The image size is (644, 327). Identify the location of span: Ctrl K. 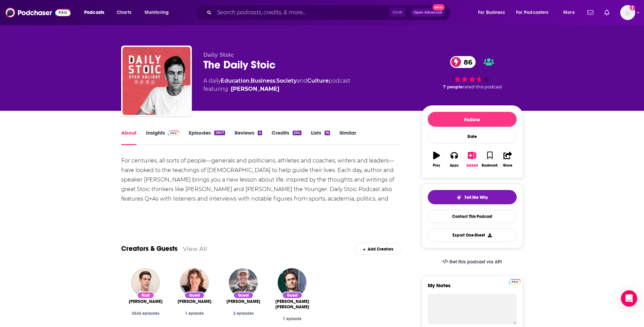
(397, 12).